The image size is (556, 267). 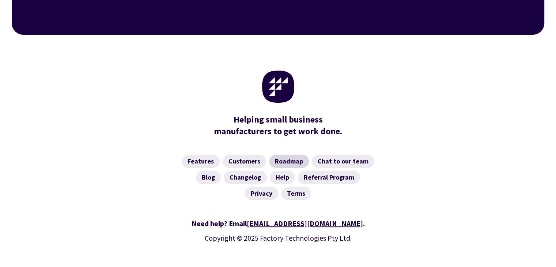 What do you see at coordinates (343, 161) in the screenshot?
I see `a: Chat to our team` at bounding box center [343, 161].